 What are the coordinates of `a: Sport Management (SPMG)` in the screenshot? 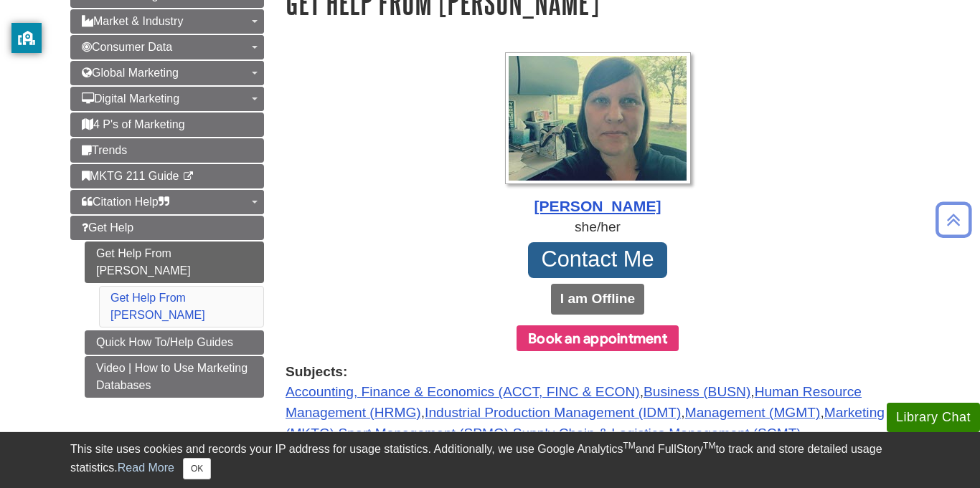 It's located at (424, 433).